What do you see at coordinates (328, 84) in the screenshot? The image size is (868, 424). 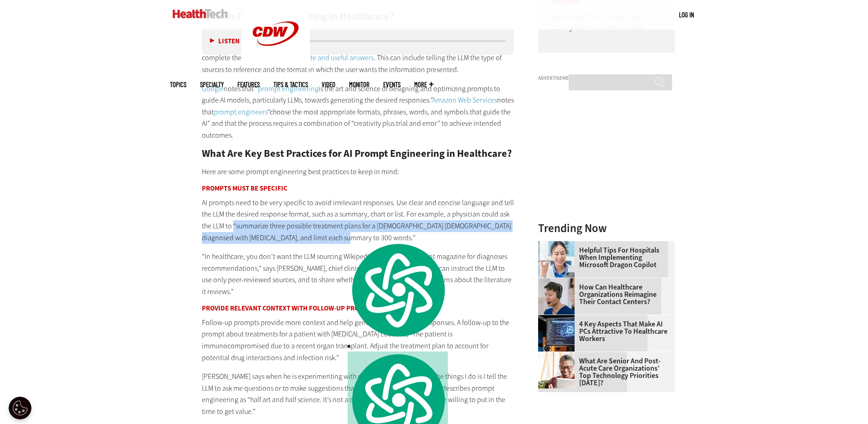 I see `a: Video` at bounding box center [328, 84].